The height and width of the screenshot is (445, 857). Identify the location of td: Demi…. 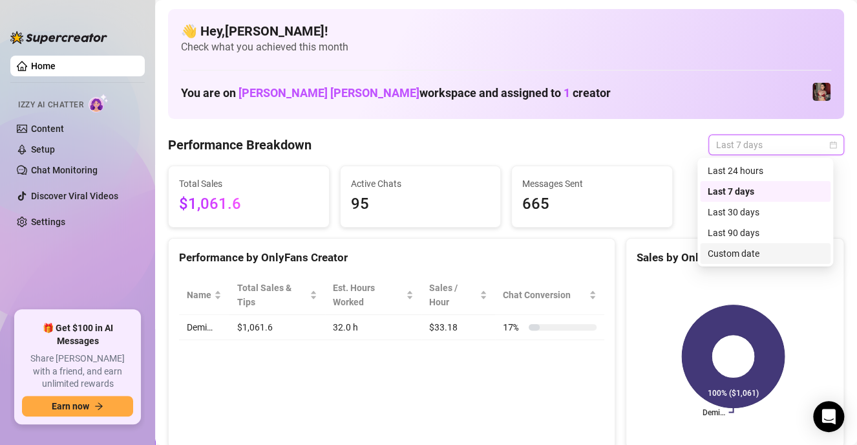
(204, 327).